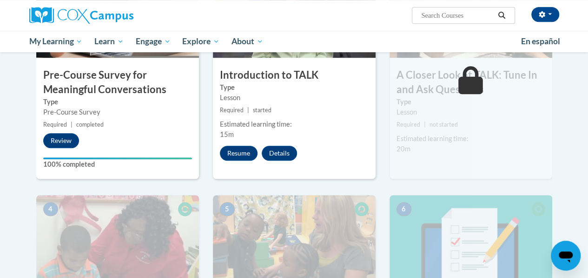  What do you see at coordinates (294, 75) in the screenshot?
I see `h3: Introduction to TALK` at bounding box center [294, 75].